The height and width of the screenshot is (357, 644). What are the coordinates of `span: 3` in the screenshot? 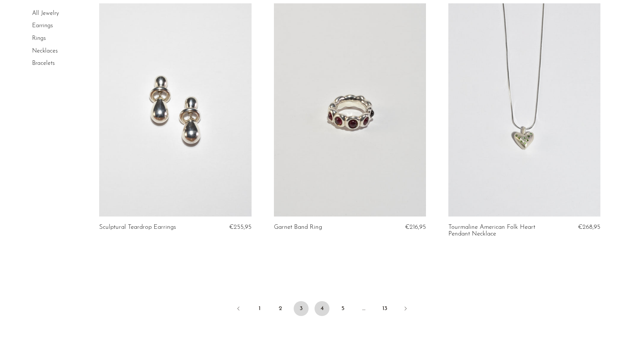 It's located at (301, 309).